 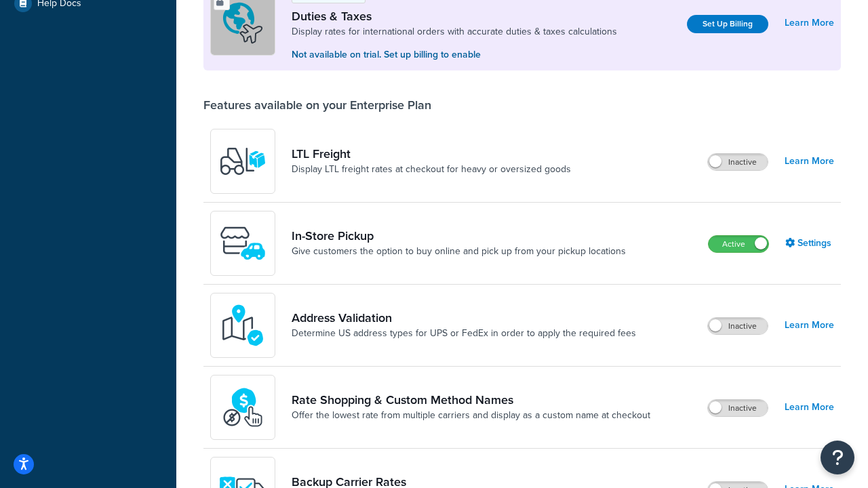 I want to click on div: Features available on your Enterprise Plan, so click(x=317, y=105).